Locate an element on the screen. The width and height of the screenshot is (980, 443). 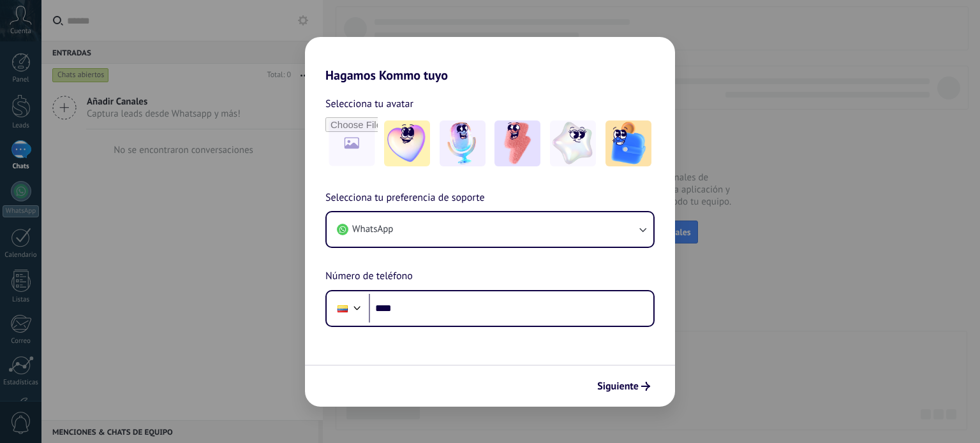
button: Siguiente is located at coordinates (623, 387).